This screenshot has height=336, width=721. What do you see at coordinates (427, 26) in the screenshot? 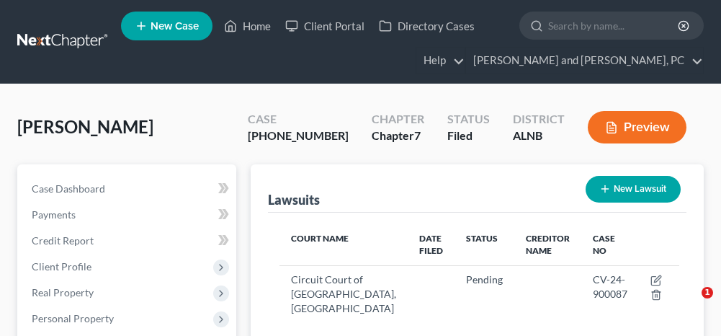
I see `a: Directory Cases` at bounding box center [427, 26].